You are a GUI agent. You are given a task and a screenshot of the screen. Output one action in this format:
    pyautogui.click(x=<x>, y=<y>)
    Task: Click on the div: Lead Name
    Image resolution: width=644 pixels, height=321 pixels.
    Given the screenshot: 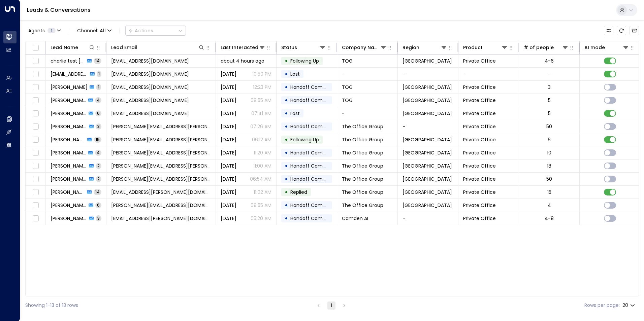 What is the action you would take?
    pyautogui.click(x=64, y=47)
    